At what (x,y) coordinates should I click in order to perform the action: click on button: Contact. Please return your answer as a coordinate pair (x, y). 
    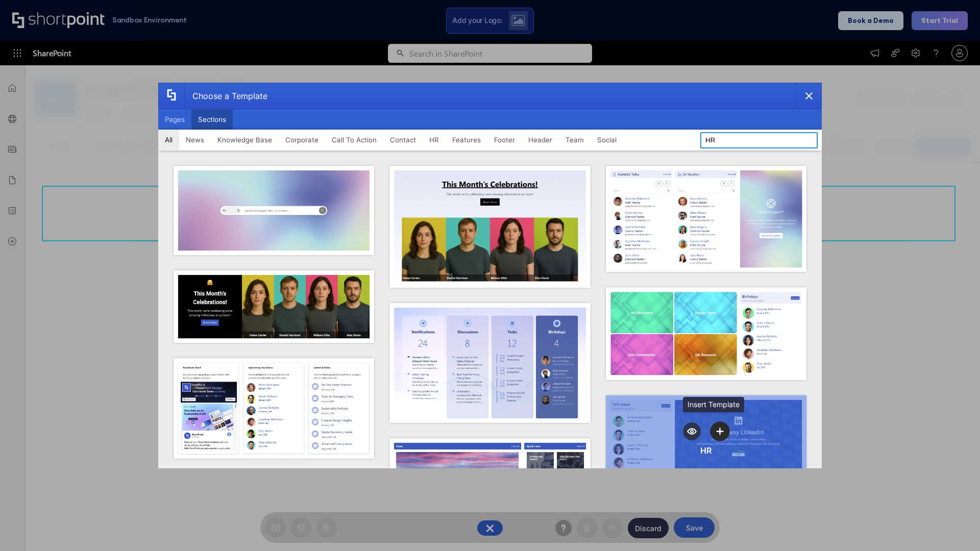
    Looking at the image, I should click on (403, 140).